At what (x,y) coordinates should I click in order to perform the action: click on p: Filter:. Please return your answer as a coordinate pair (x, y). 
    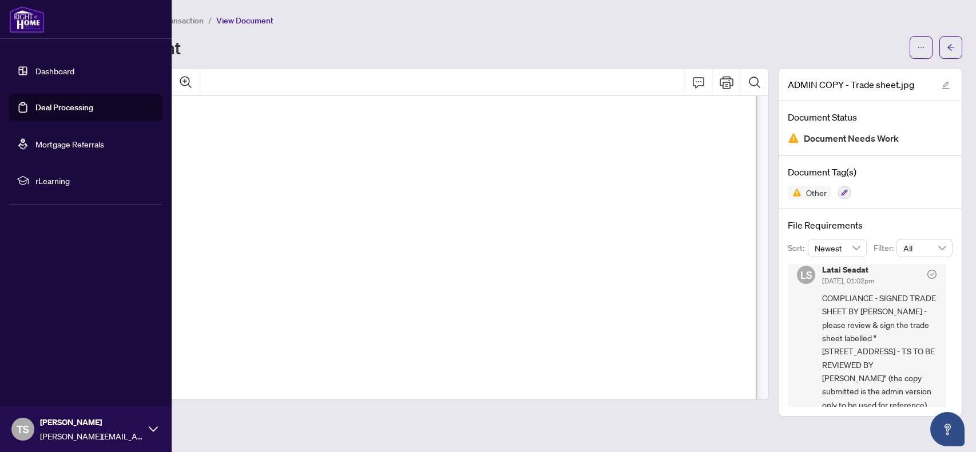
    Looking at the image, I should click on (885, 248).